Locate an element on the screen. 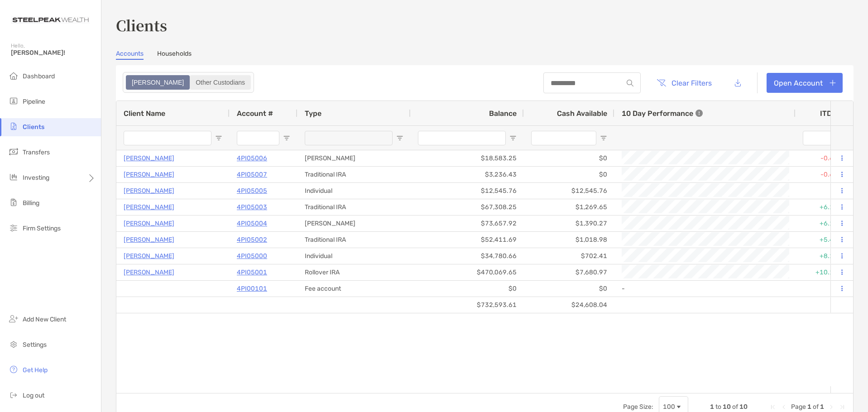  span: Client Name is located at coordinates (144, 113).